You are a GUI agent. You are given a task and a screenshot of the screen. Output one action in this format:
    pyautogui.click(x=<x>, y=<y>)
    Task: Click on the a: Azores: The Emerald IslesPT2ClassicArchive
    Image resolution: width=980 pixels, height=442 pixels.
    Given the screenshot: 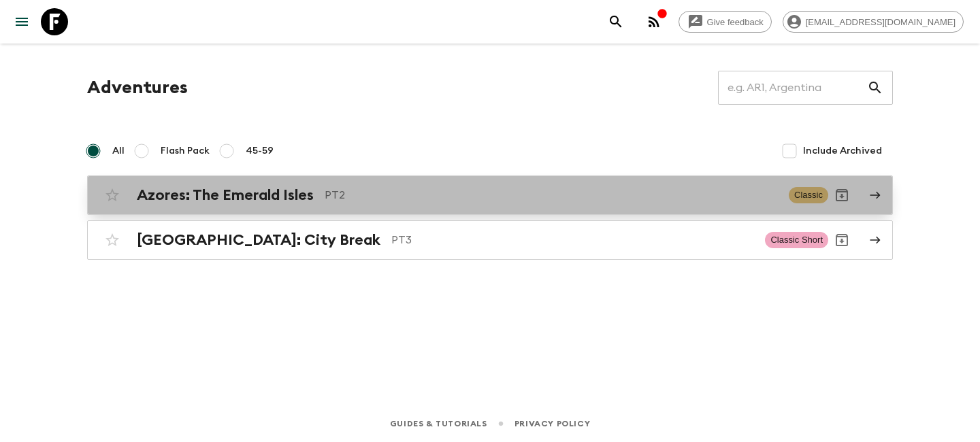 What is the action you would take?
    pyautogui.click(x=490, y=195)
    